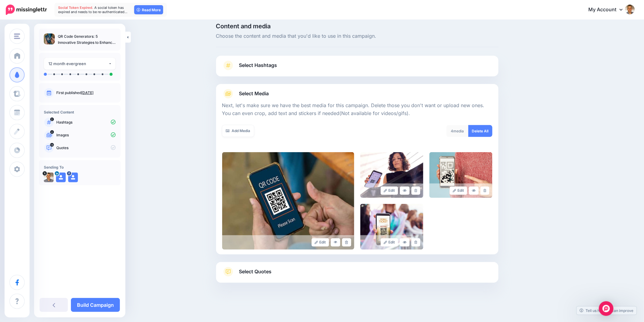  I want to click on img: menu.png, so click(17, 36).